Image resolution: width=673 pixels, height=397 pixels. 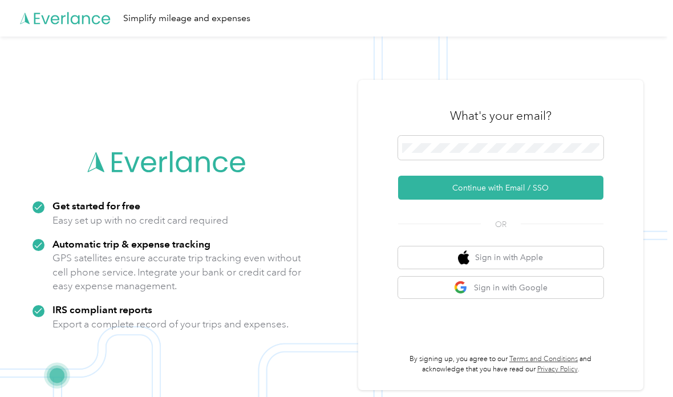 What do you see at coordinates (557, 369) in the screenshot?
I see `a: Privacy Policy` at bounding box center [557, 369].